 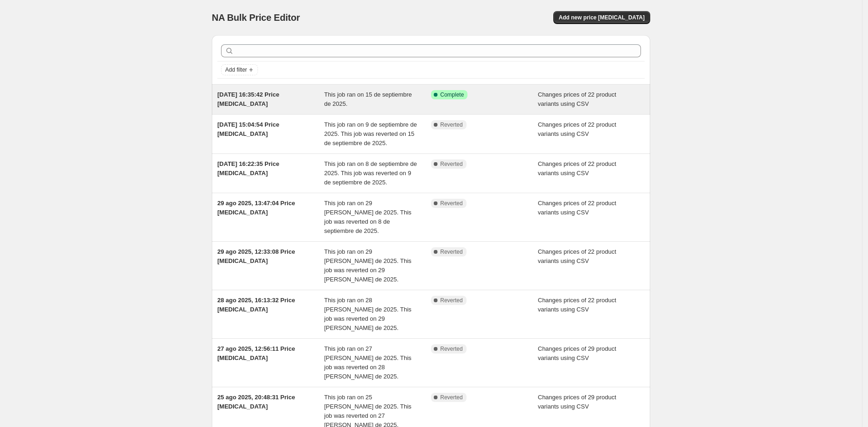 I want to click on button: Add filter, so click(x=240, y=69).